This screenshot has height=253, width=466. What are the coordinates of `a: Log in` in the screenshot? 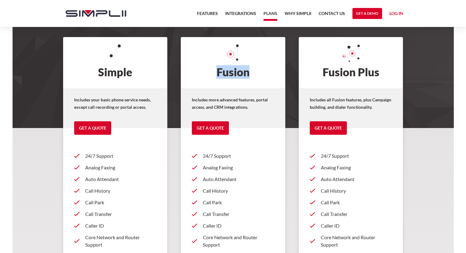 It's located at (396, 14).